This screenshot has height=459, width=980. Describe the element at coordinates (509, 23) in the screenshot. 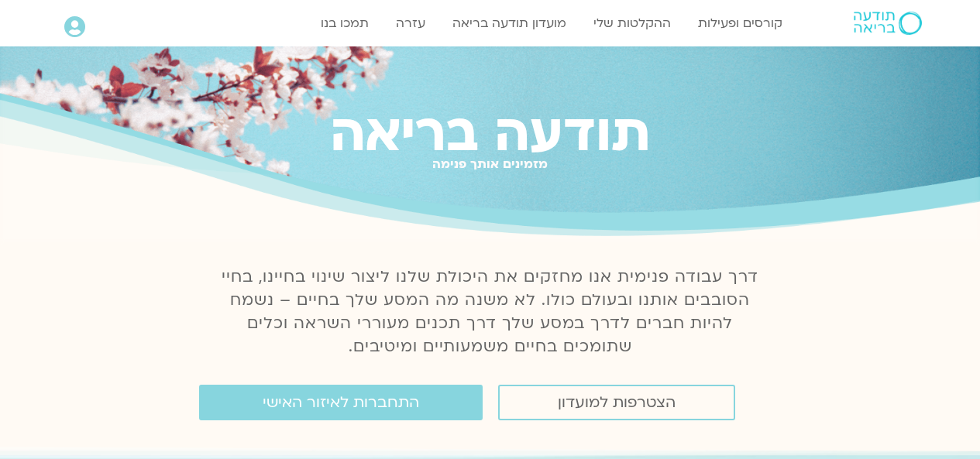

I see `a: מועדון תודעה בריאה` at that location.